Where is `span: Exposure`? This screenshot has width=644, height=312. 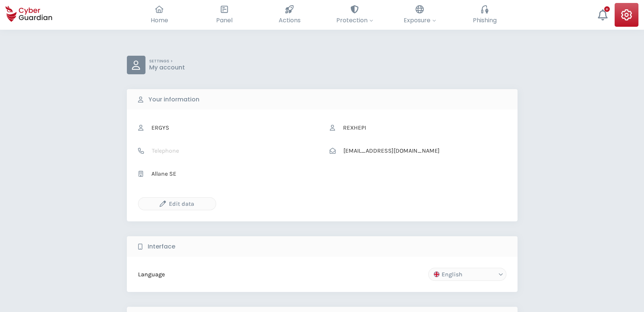 span: Exposure is located at coordinates (419, 20).